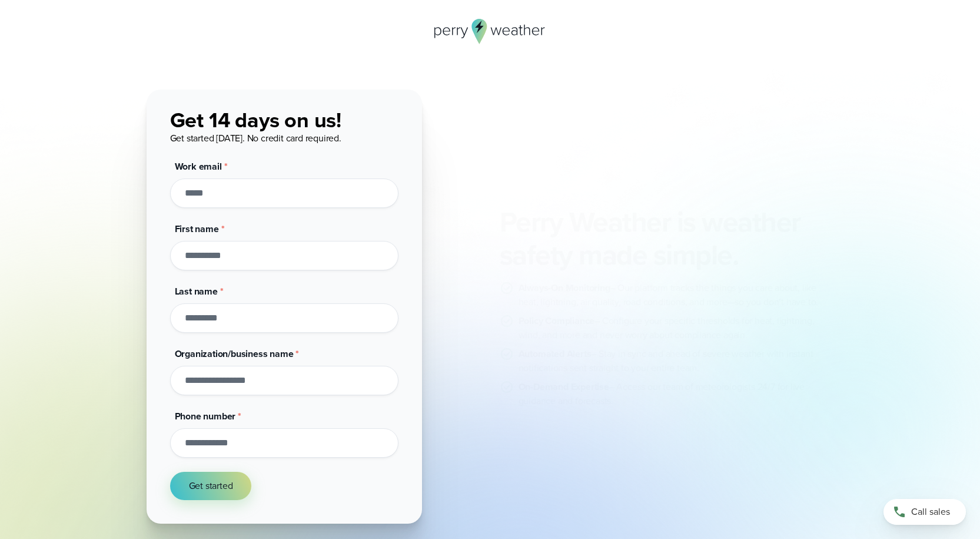  What do you see at coordinates (197, 229) in the screenshot?
I see `span: First name` at bounding box center [197, 229].